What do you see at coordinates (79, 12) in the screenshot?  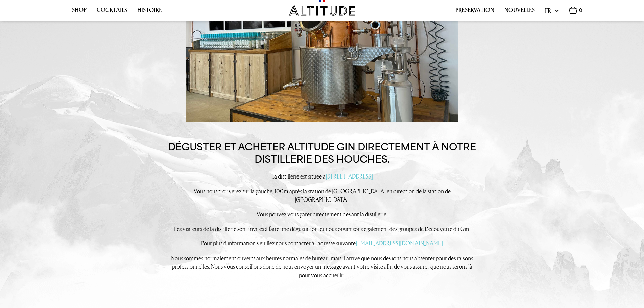 I see `a: Shop` at bounding box center [79, 12].